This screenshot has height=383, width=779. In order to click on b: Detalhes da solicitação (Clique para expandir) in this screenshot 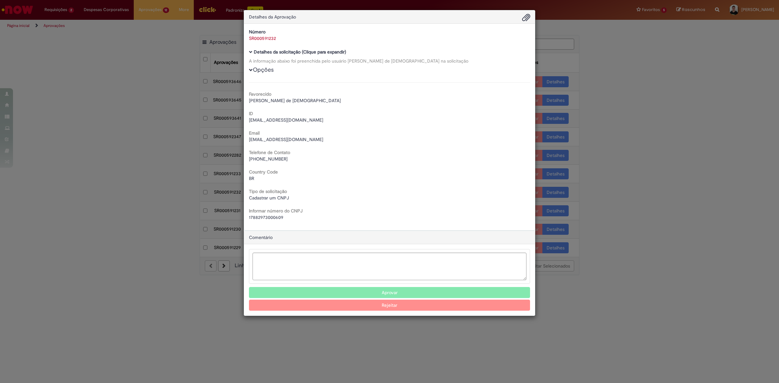, I will do `click(300, 52)`.